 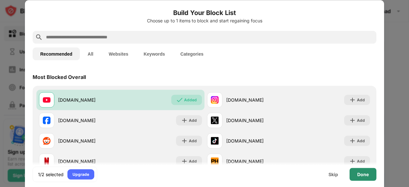 What do you see at coordinates (363, 174) in the screenshot?
I see `div: Done` at bounding box center [363, 174].